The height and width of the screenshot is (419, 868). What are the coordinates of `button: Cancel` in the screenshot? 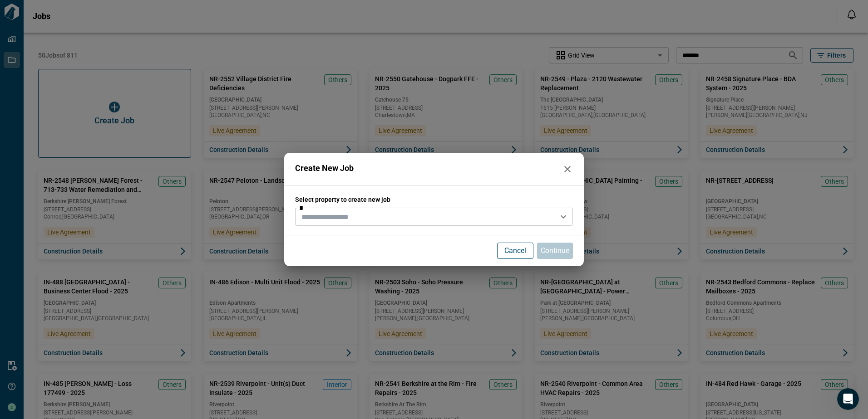 It's located at (515, 251).